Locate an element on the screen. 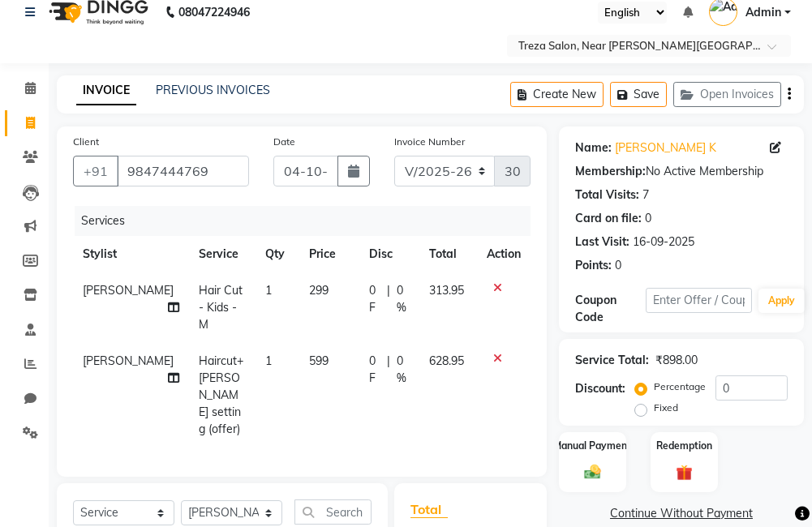 The height and width of the screenshot is (527, 812). img: _gift.svg is located at coordinates (684, 472).